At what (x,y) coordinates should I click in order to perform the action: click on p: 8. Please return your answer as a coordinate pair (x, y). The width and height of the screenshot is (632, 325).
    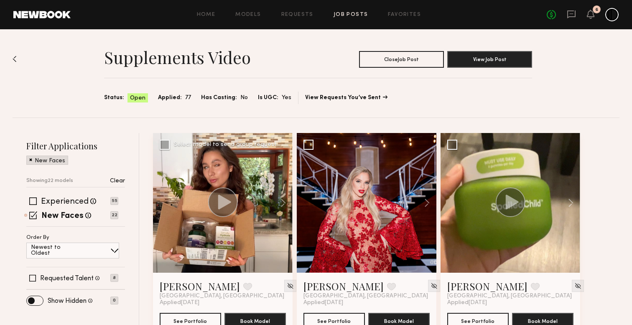
    Looking at the image, I should click on (114, 277).